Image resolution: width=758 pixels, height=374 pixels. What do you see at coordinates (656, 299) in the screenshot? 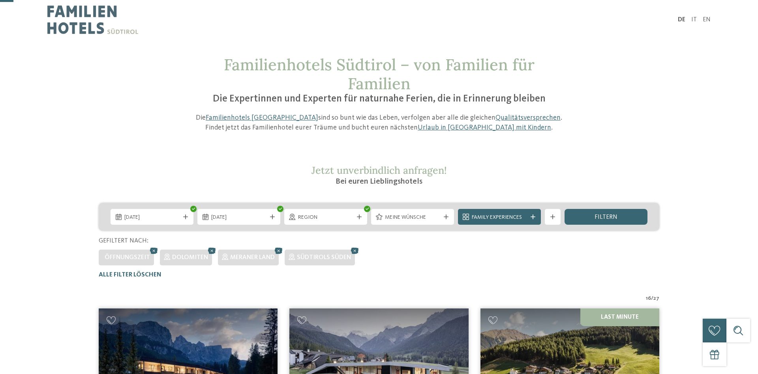
I see `span: 27` at bounding box center [656, 299].